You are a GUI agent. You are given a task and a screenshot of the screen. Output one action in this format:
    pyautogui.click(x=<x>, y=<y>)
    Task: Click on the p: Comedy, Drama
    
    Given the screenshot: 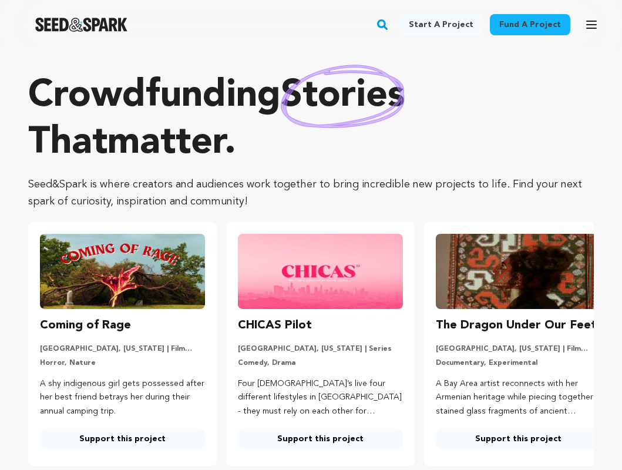 What is the action you would take?
    pyautogui.click(x=320, y=363)
    